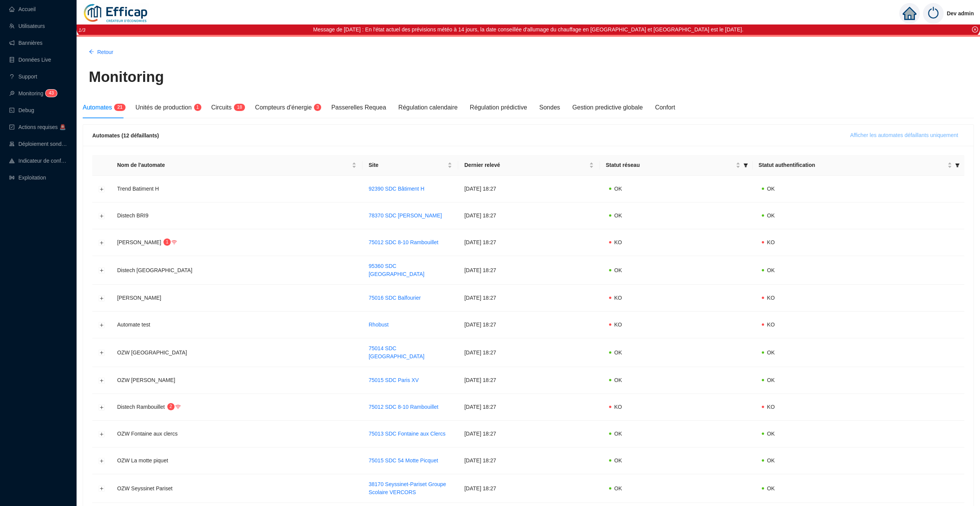 This screenshot has width=980, height=506. I want to click on i: 1 / 3, so click(82, 30).